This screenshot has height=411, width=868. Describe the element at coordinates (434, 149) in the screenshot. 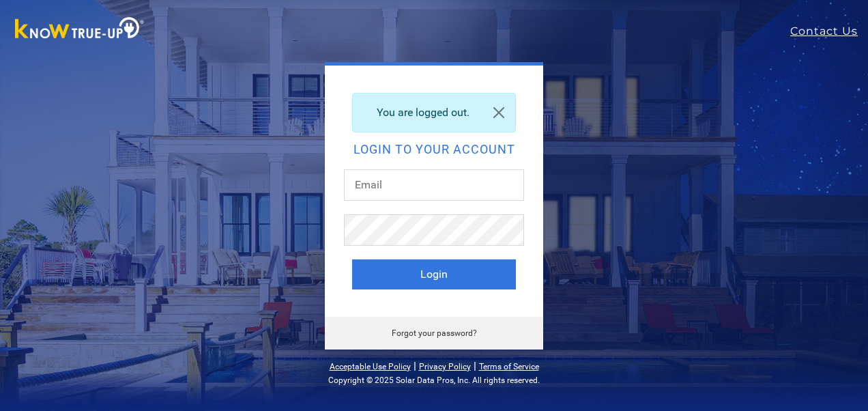

I see `h2: Login to your account` at that location.